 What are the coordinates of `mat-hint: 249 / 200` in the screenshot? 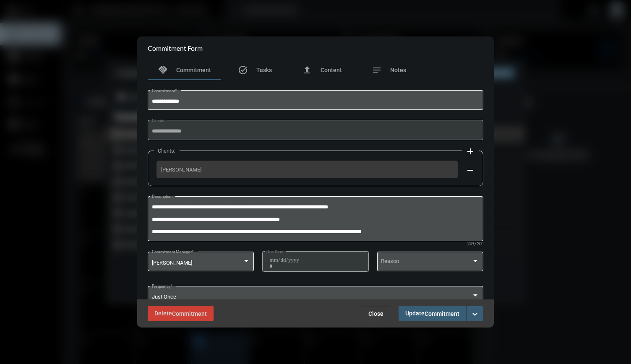 It's located at (476, 244).